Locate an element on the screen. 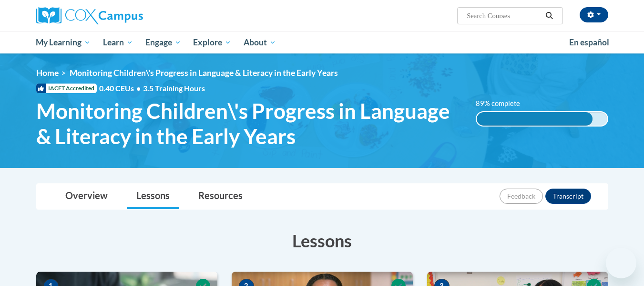 This screenshot has width=644, height=286. button: Transcript is located at coordinates (568, 196).